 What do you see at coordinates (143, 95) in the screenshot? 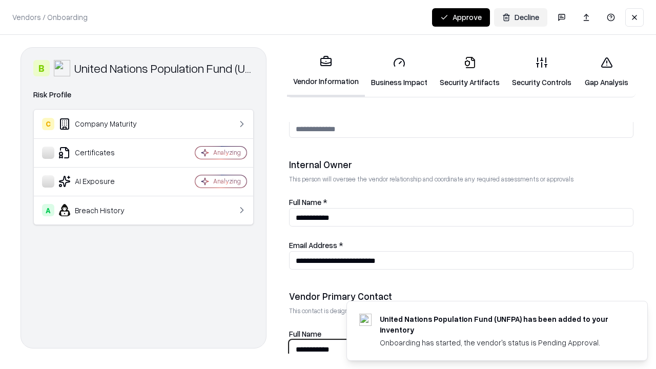
I see `div: Risk Profile` at bounding box center [143, 95].